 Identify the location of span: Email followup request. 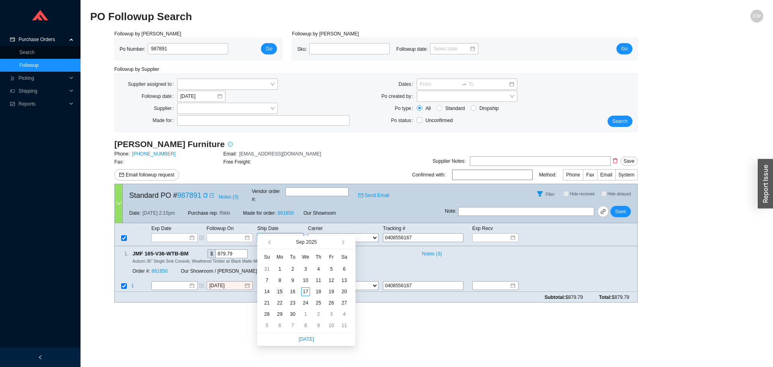
(150, 175).